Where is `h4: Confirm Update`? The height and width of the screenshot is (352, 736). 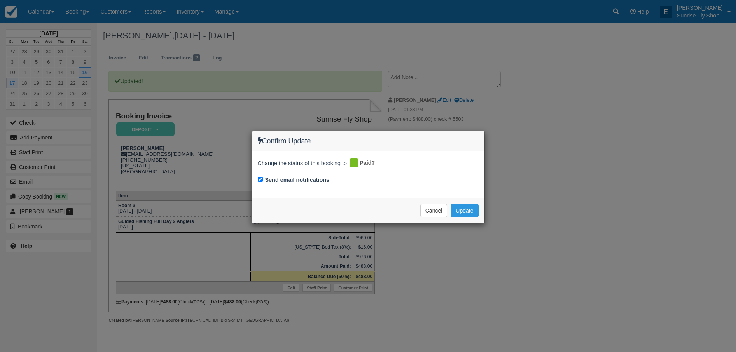 h4: Confirm Update is located at coordinates (368, 141).